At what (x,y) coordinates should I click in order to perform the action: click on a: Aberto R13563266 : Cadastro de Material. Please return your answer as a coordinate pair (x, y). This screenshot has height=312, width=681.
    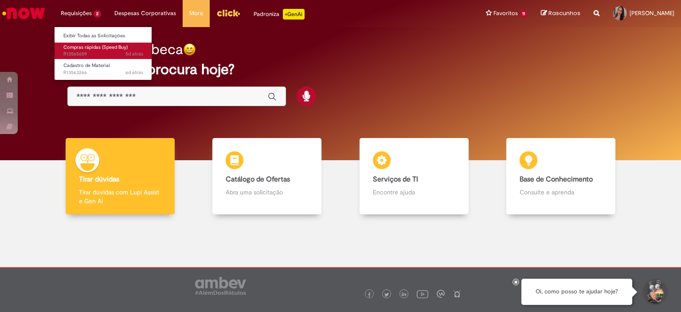
    Looking at the image, I should click on (103, 69).